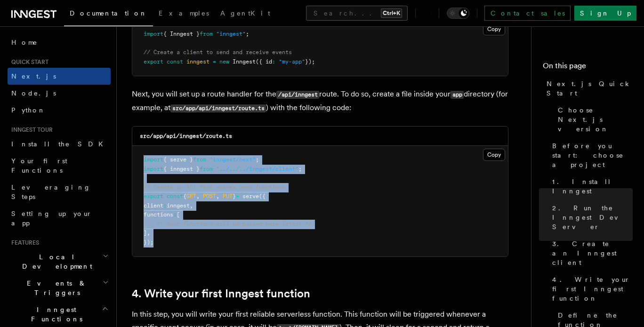 This screenshot has width=644, height=327. What do you see at coordinates (605, 13) in the screenshot?
I see `a: Sign Up` at bounding box center [605, 13].